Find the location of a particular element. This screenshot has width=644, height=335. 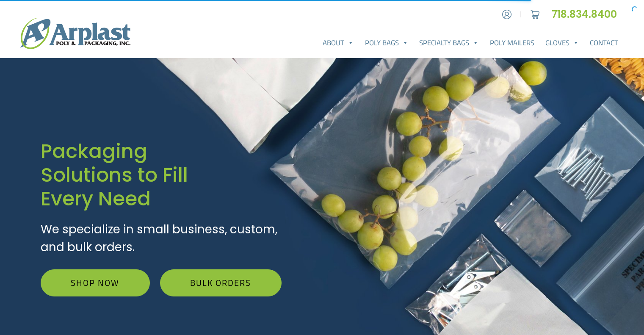

a: Poly Bags is located at coordinates (386, 43).